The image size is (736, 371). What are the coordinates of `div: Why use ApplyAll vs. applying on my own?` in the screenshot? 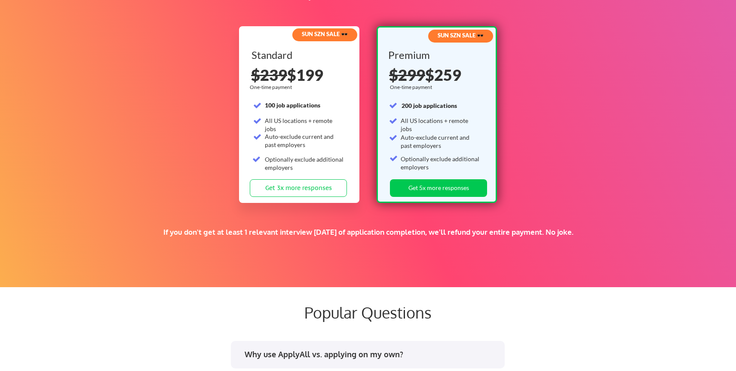 It's located at (370, 354).